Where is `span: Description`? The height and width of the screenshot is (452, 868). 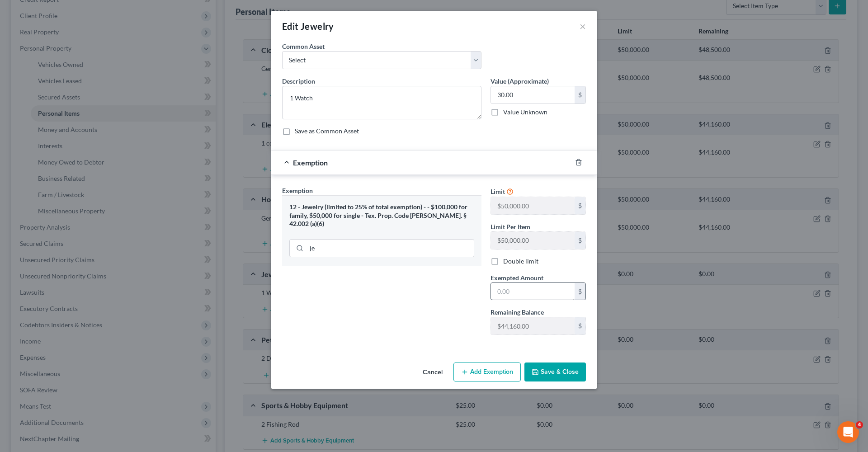 span: Description is located at coordinates (298, 81).